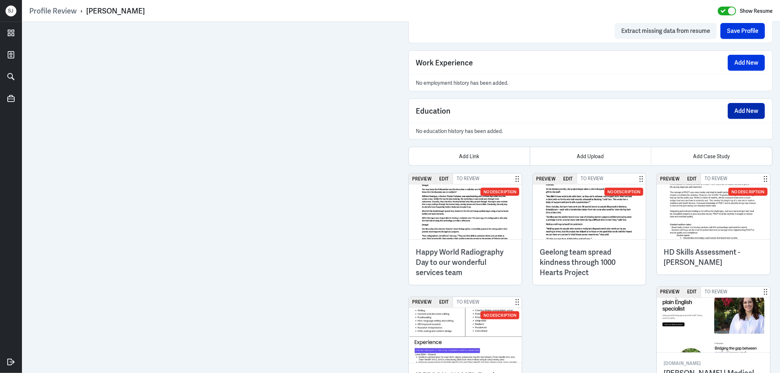 Image resolution: width=780 pixels, height=373 pixels. What do you see at coordinates (756, 11) in the screenshot?
I see `label: Show Resume` at bounding box center [756, 11].